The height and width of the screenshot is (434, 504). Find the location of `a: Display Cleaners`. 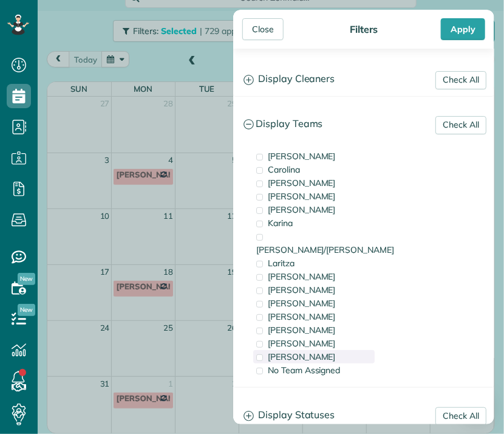

a: Display Cleaners is located at coordinates (364, 79).